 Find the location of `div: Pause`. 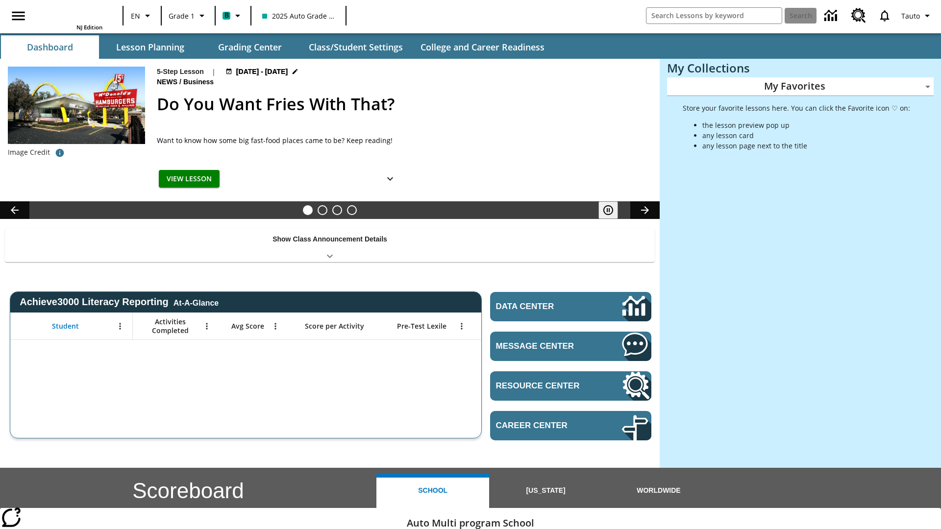

div: Pause is located at coordinates (613, 210).